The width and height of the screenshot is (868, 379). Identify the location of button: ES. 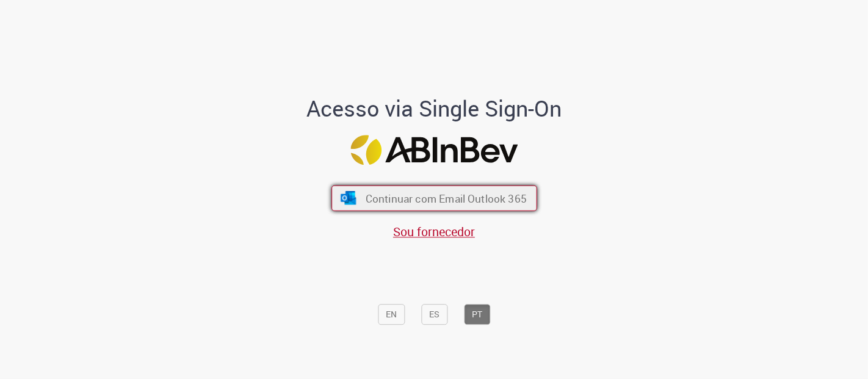
(434, 315).